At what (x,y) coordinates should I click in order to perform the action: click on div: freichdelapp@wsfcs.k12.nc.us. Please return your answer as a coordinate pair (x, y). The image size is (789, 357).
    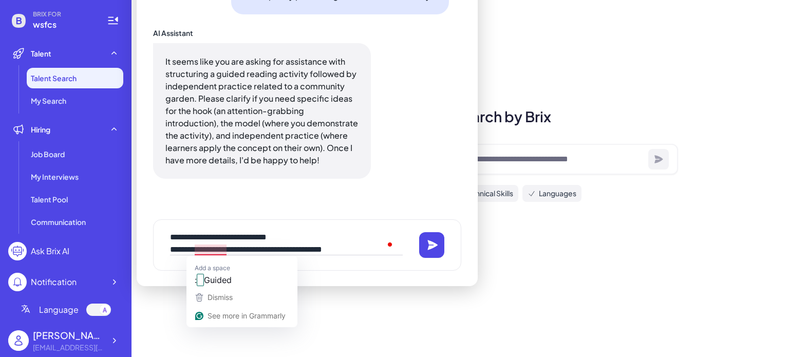
    Looking at the image, I should click on (69, 347).